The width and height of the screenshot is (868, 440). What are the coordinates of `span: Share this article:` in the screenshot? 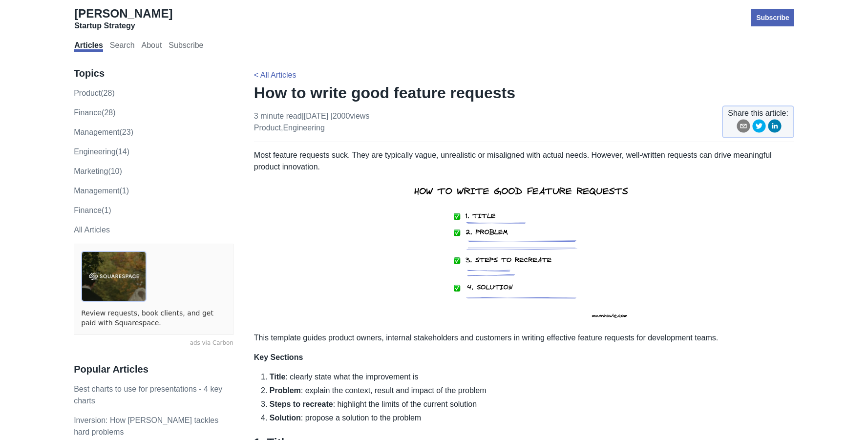 It's located at (758, 113).